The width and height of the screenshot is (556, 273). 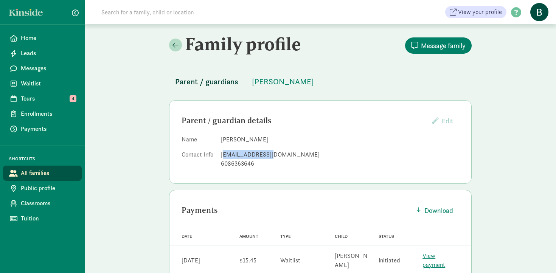 I want to click on div: Chat Widget, so click(x=537, y=255).